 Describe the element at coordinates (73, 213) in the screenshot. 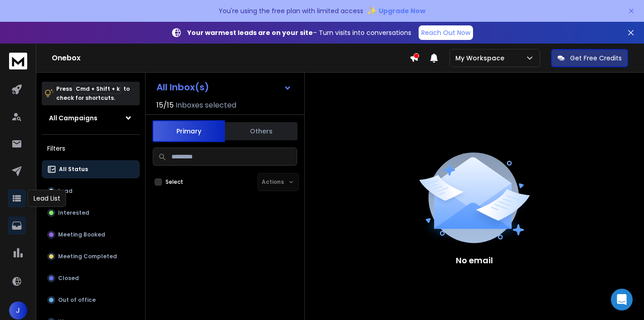

I see `p: Interested` at that location.